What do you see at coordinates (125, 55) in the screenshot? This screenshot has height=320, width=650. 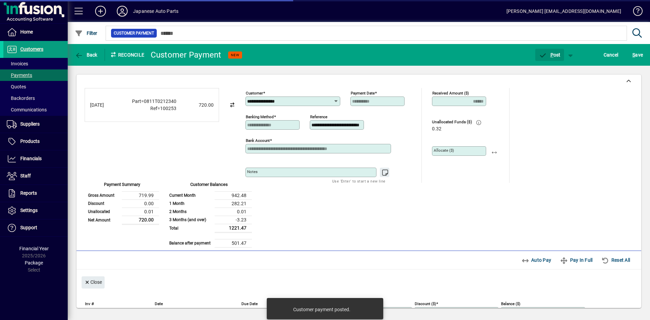 I see `div: Reconcile` at bounding box center [125, 55].